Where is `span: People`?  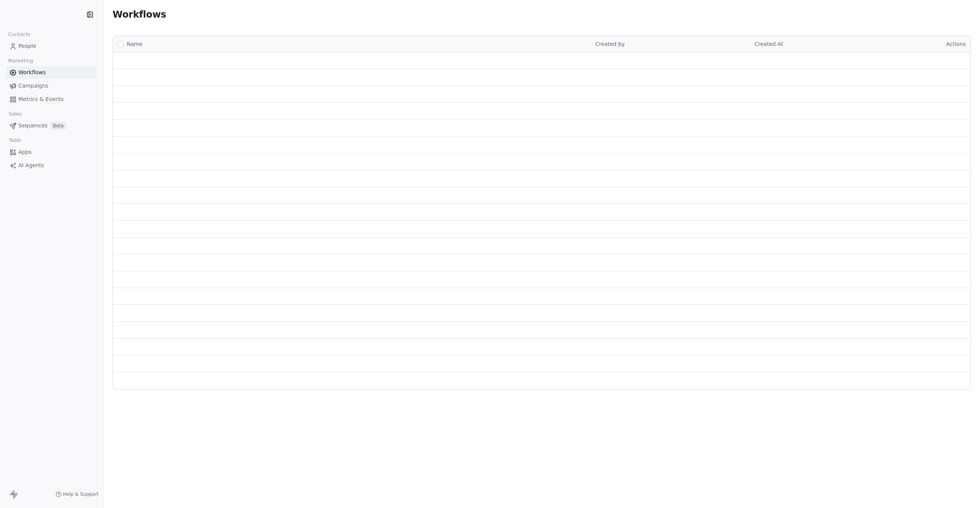 span: People is located at coordinates (27, 46).